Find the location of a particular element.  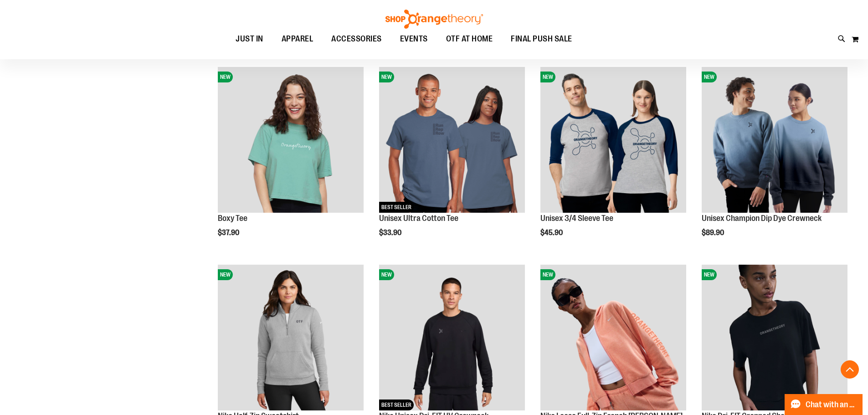

span: FINAL PUSH SALE is located at coordinates (541, 39).